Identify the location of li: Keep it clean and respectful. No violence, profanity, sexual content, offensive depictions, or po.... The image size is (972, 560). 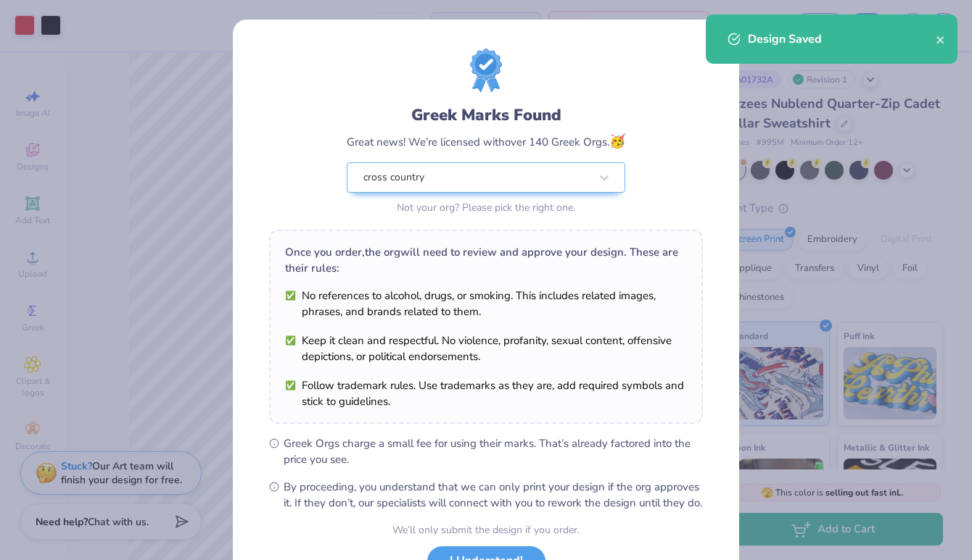
(486, 349).